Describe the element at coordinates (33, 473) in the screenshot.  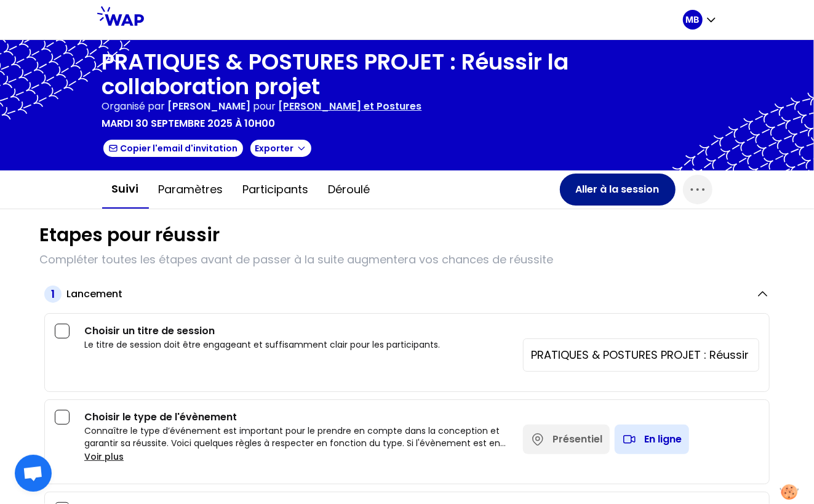
I see `div: Ouvrir le chat` at that location.